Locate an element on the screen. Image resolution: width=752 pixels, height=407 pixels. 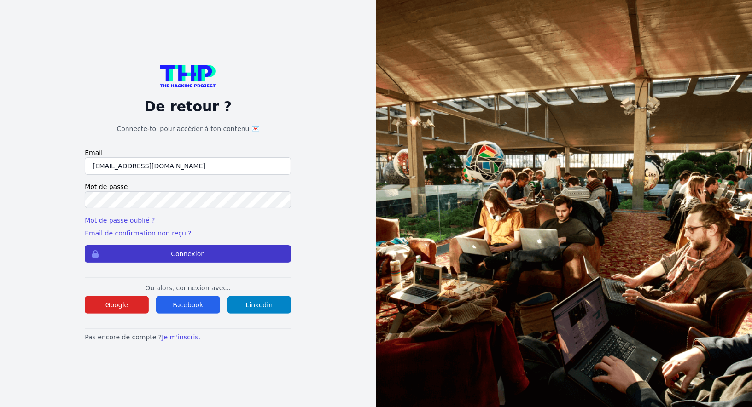
p: Ou alors, connexion avec.. is located at coordinates (188, 288).